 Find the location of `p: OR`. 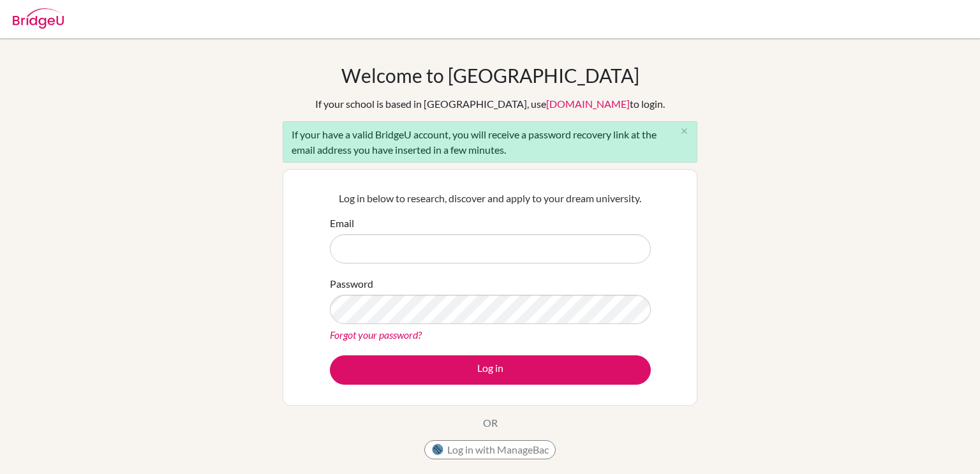

p: OR is located at coordinates (490, 423).